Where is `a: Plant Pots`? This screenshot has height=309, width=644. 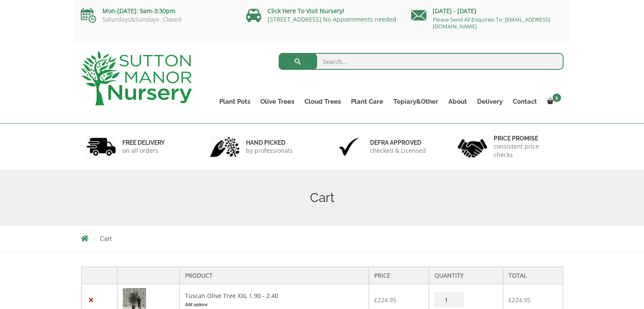
a: Plant Pots is located at coordinates (234, 102).